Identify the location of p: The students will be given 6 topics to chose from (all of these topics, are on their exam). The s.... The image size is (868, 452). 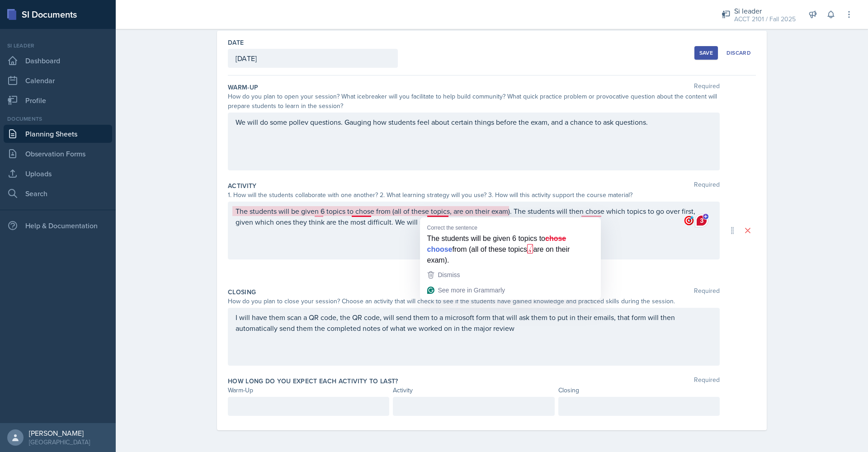
(474, 217).